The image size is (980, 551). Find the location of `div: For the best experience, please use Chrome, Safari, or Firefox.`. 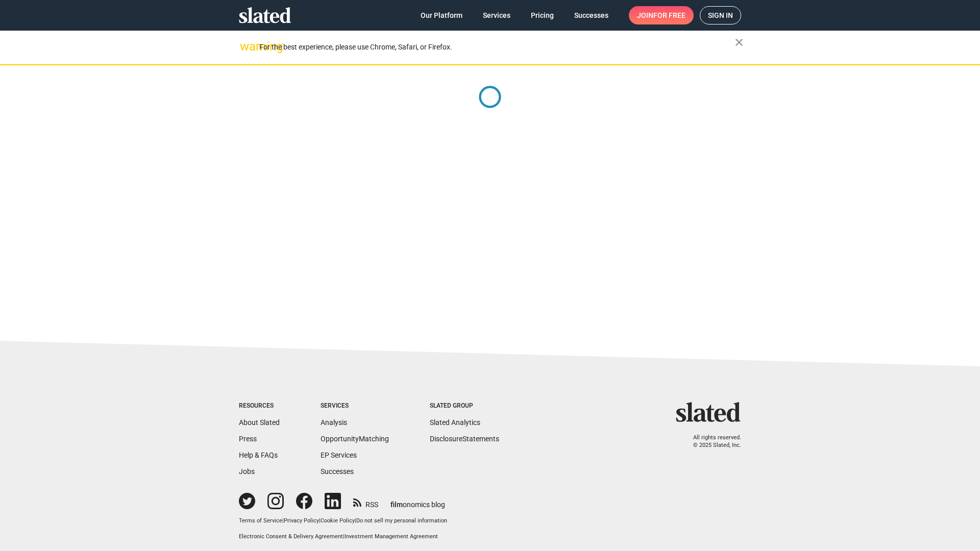

div: For the best experience, please use Chrome, Safari, or Firefox. is located at coordinates (497, 47).